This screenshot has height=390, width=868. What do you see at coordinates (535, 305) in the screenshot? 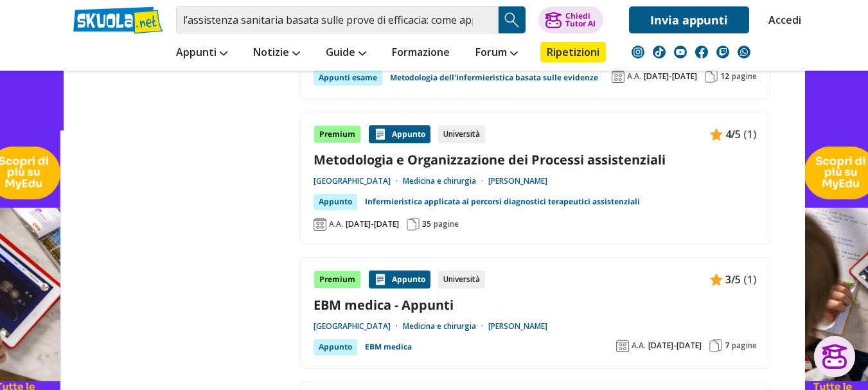
I see `a: EBM medica - Appunti` at bounding box center [535, 305].